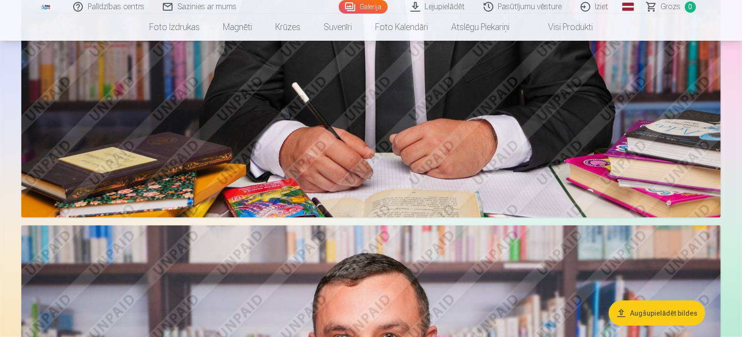 This screenshot has width=742, height=337. Describe the element at coordinates (480, 27) in the screenshot. I see `a: Atslēgu piekariņi` at that location.